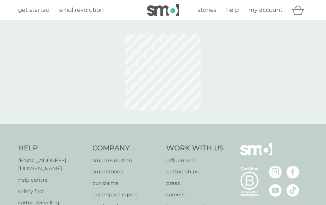  What do you see at coordinates (126, 194) in the screenshot?
I see `a: our impact report` at bounding box center [126, 194].